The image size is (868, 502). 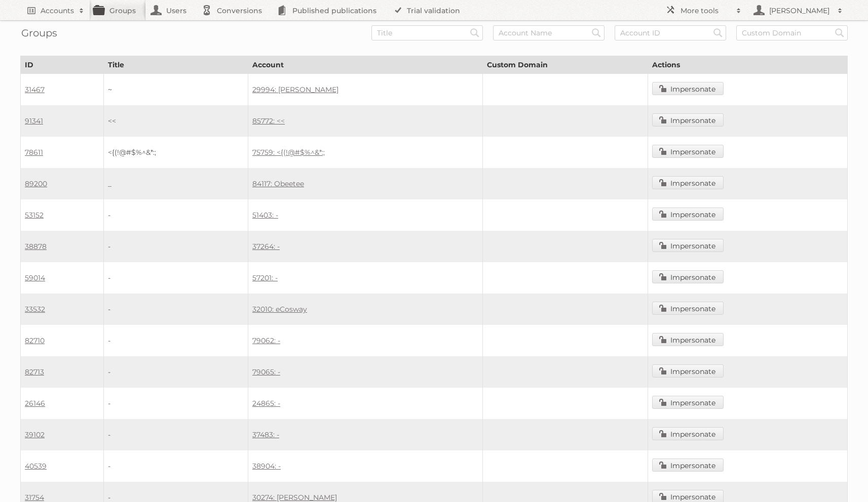 What do you see at coordinates (427, 33) in the screenshot?
I see `input: Title` at bounding box center [427, 33].